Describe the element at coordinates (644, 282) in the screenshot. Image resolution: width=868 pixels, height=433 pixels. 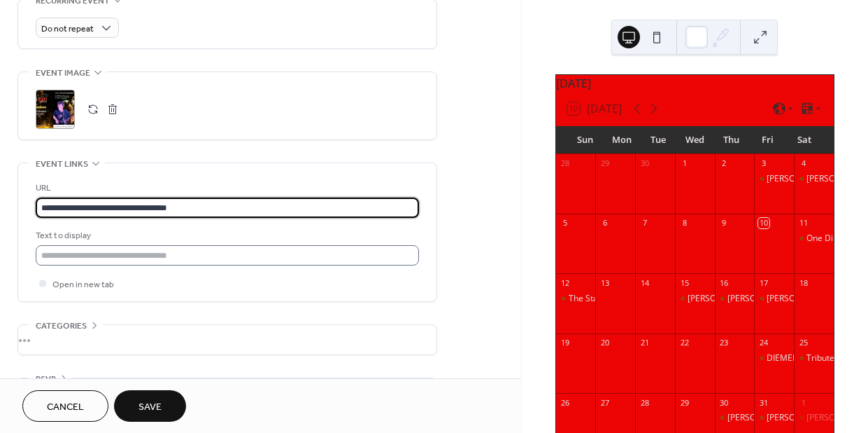
I see `div: 14` at that location.